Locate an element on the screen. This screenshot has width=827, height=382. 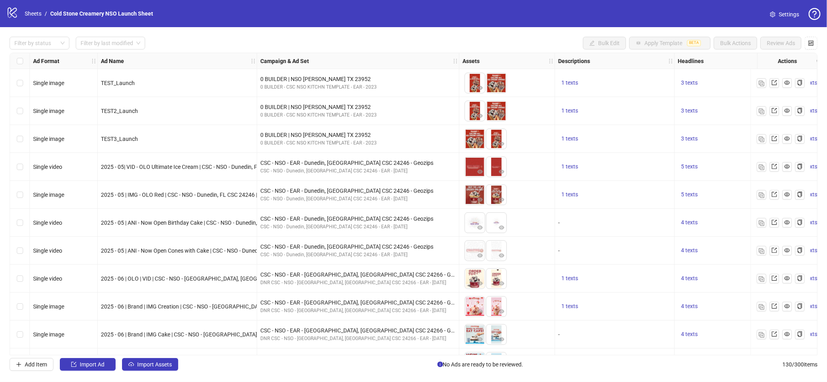
strong: Ad Name is located at coordinates (112, 61).